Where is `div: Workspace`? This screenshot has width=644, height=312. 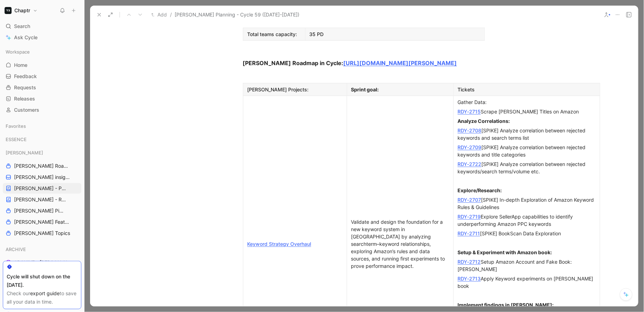
div: Workspace is located at coordinates (42, 52).